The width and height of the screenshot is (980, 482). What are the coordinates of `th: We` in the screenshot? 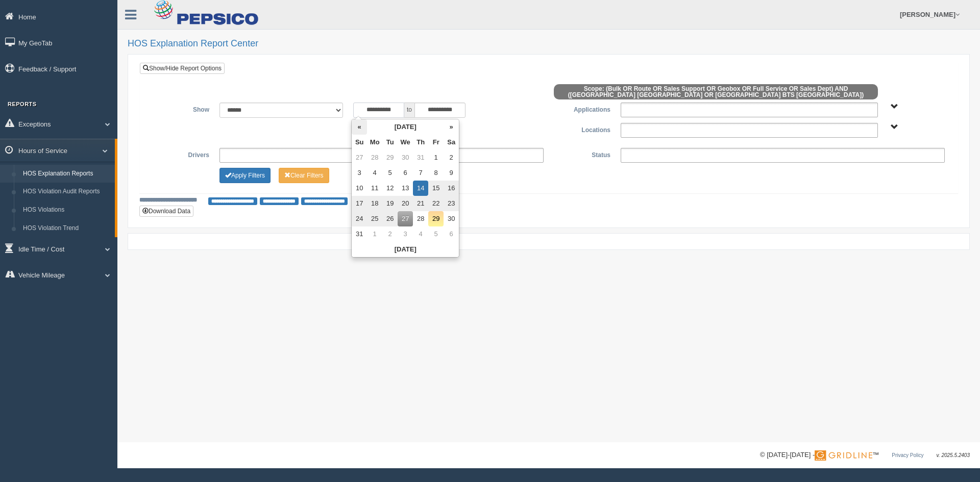 It's located at (406, 142).